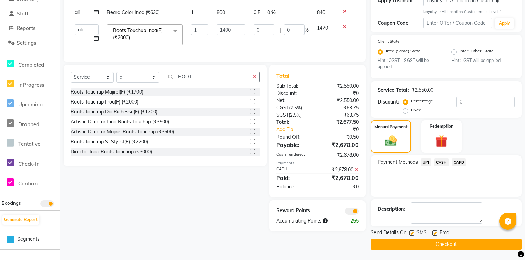  What do you see at coordinates (388, 41) in the screenshot?
I see `label: Client State` at bounding box center [388, 41].